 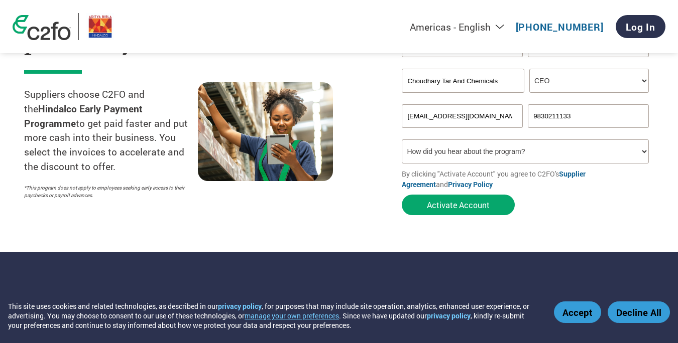 What do you see at coordinates (100, 27) in the screenshot?
I see `img: Hindalco` at bounding box center [100, 27].